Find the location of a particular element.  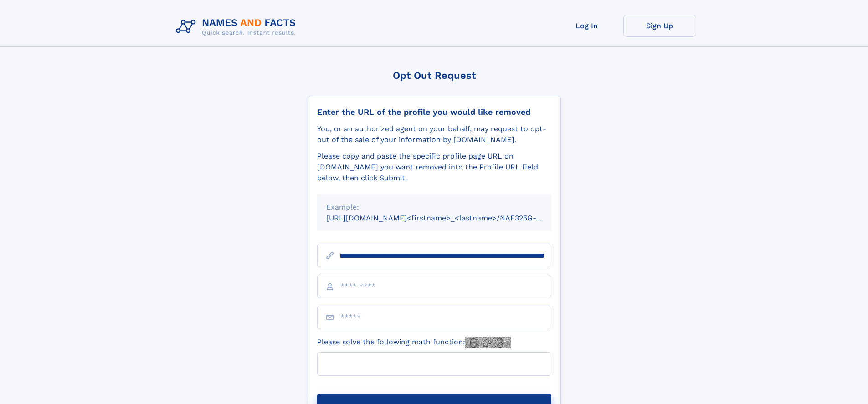

div: You, or an authorized agent on your behalf, may request to opt-out of the sale of your informatio... is located at coordinates (434, 134).